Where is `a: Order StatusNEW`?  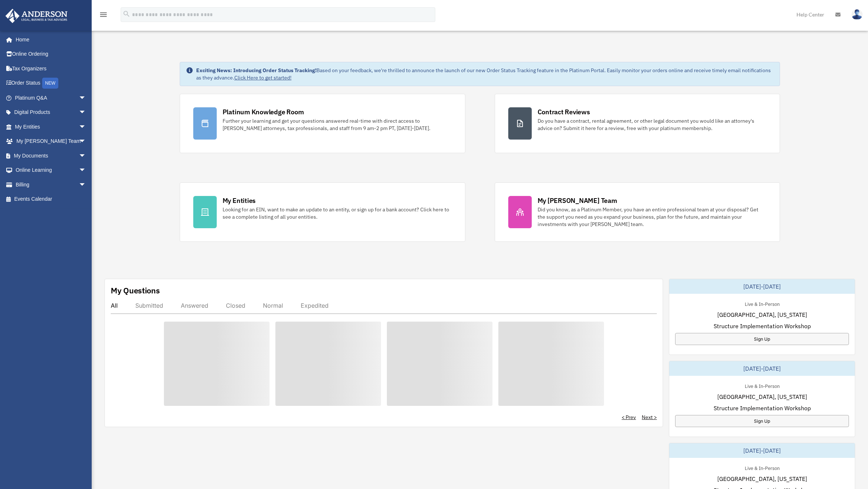 a: Order StatusNEW is located at coordinates (51, 83).